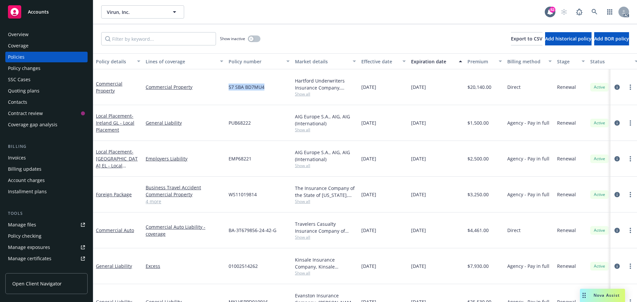  What do you see at coordinates (571, 61) in the screenshot?
I see `button: Stage` at bounding box center [571, 61].